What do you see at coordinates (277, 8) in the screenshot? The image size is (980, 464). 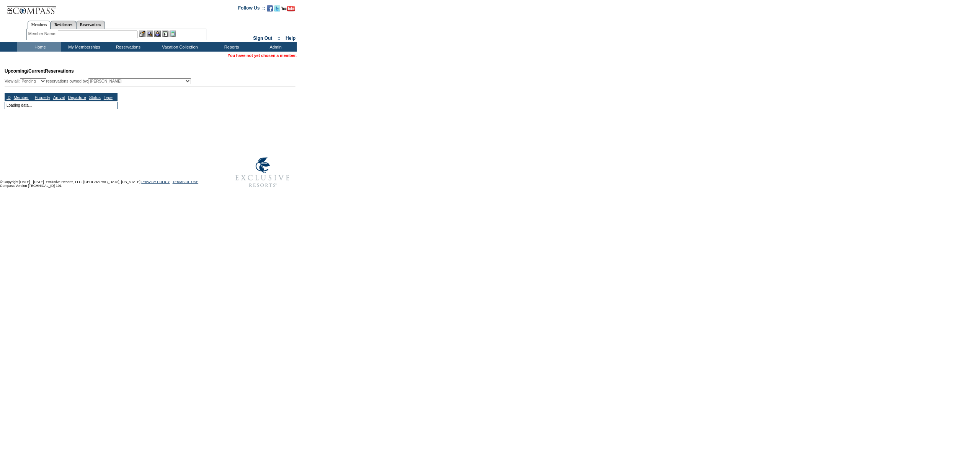 I see `img: Follow us on Twitter` at bounding box center [277, 8].